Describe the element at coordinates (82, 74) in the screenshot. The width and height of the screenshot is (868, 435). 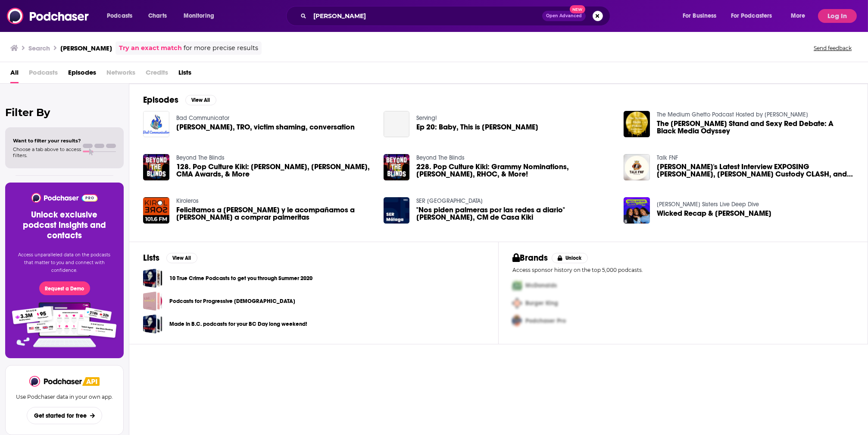
I see `a: Episodes` at that location.